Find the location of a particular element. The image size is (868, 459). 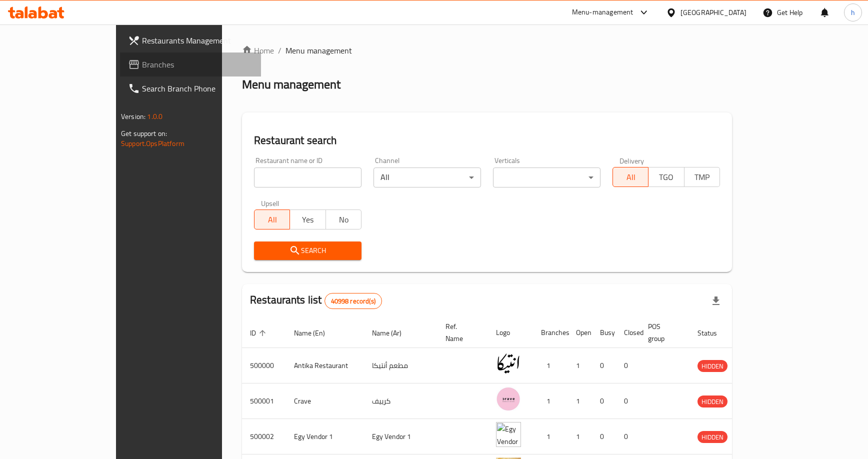

td: Crave is located at coordinates (325, 401).